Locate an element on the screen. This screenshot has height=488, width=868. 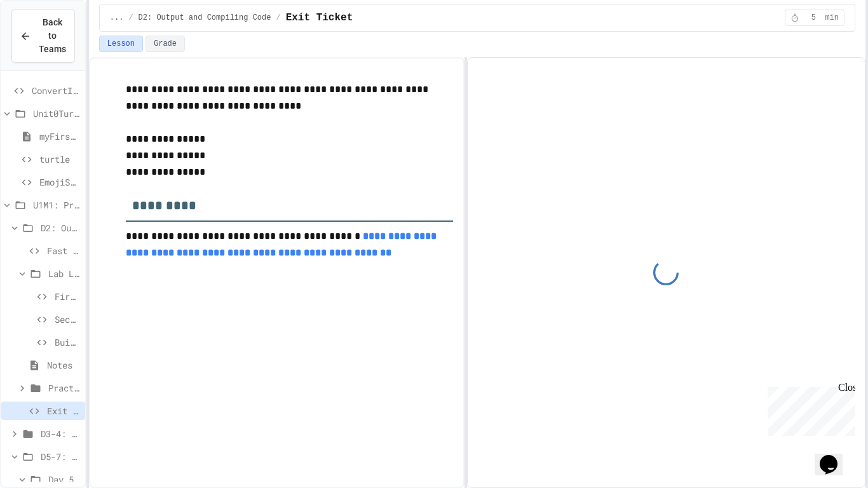
span: D5-7: Data Types and Number Calculations is located at coordinates (60, 456).